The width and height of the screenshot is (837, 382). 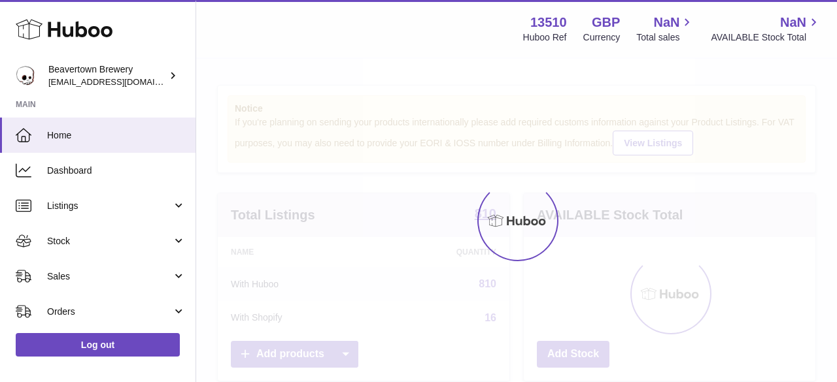 I want to click on a: NaN AVAILABLE Stock Total, so click(x=765, y=29).